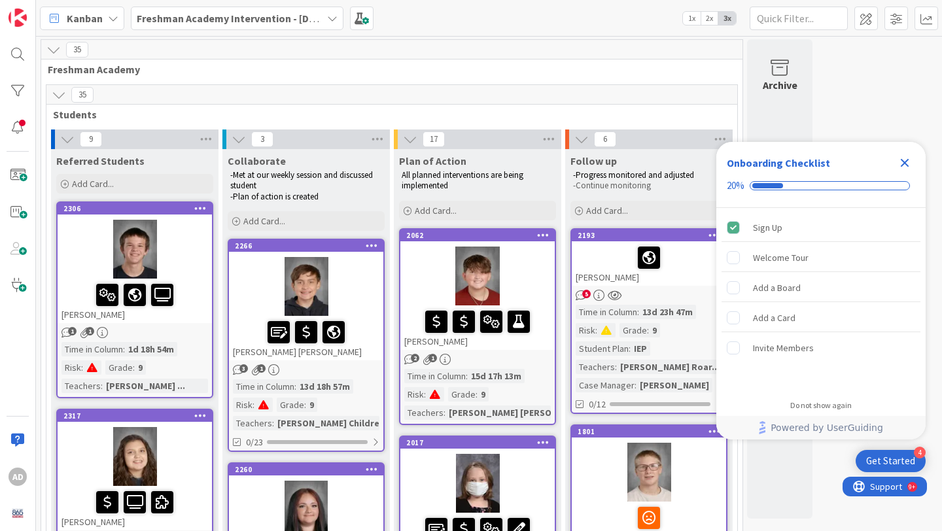 The width and height of the screenshot is (942, 531). I want to click on span: Collaborate, so click(256, 161).